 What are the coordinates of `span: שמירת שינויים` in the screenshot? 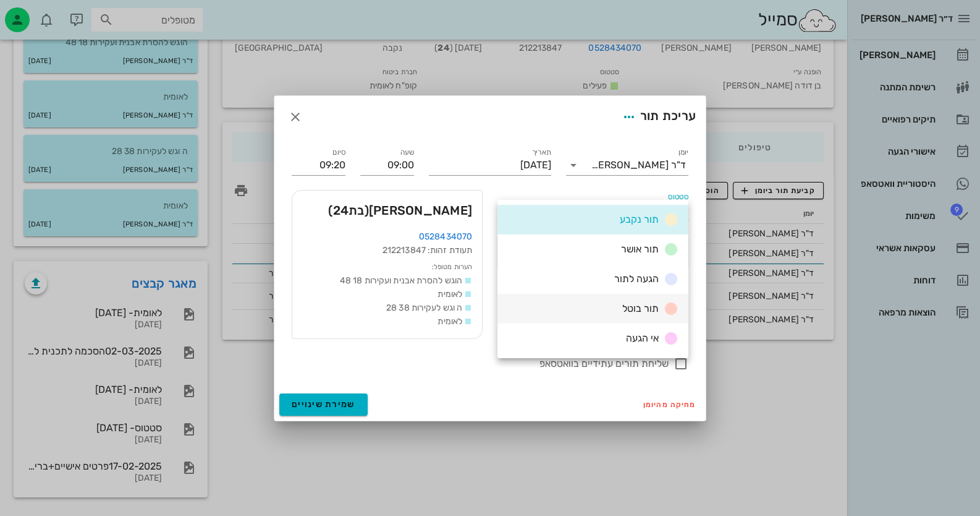 It's located at (323, 404).